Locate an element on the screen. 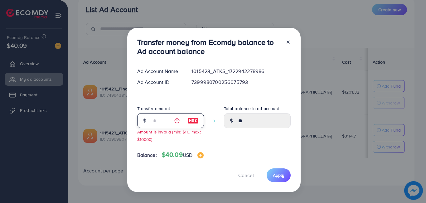  span: Apply is located at coordinates (278, 175).